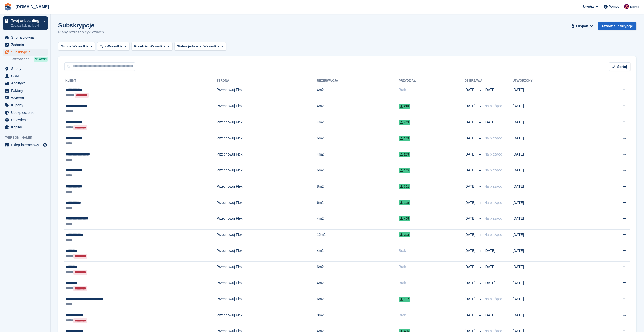  Describe the element at coordinates (405, 186) in the screenshot. I see `span: 301` at that location.